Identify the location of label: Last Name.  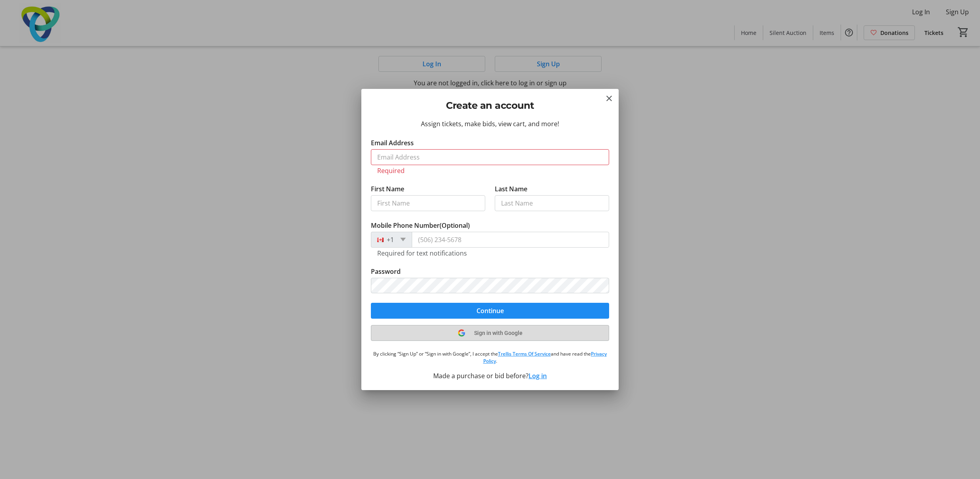
(511, 189).